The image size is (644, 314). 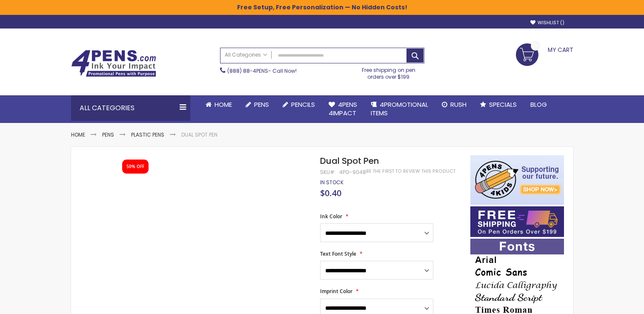 What do you see at coordinates (246, 55) in the screenshot?
I see `span: All Categories` at bounding box center [246, 55].